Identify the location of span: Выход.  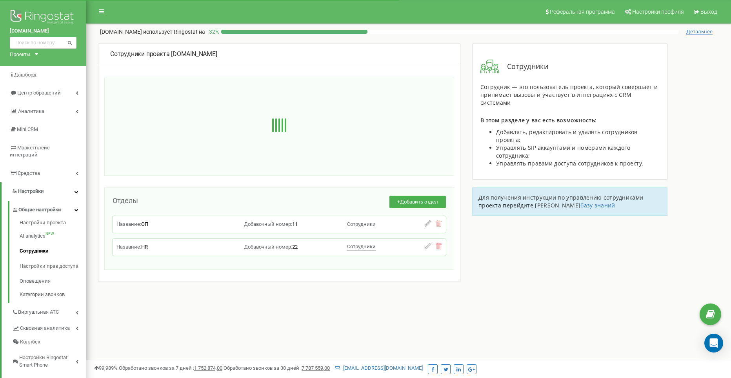
(708, 12).